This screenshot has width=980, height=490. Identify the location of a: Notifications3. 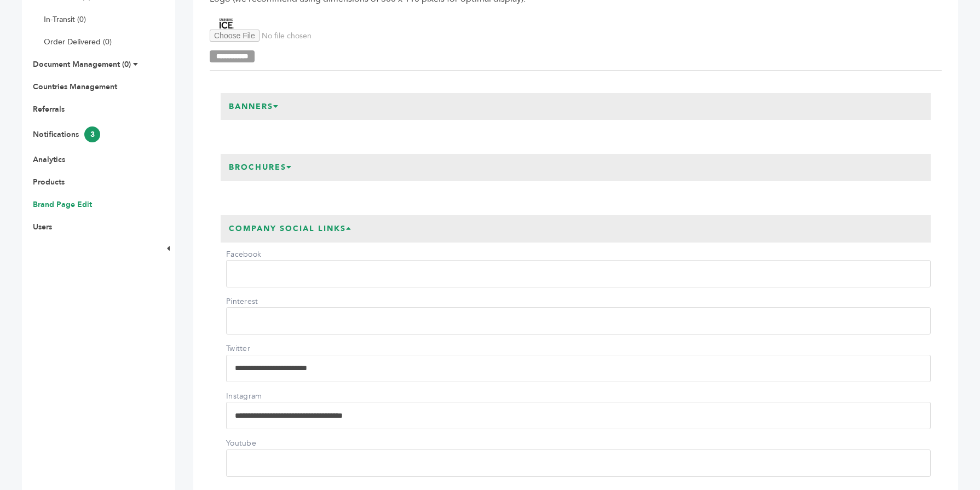
(67, 134).